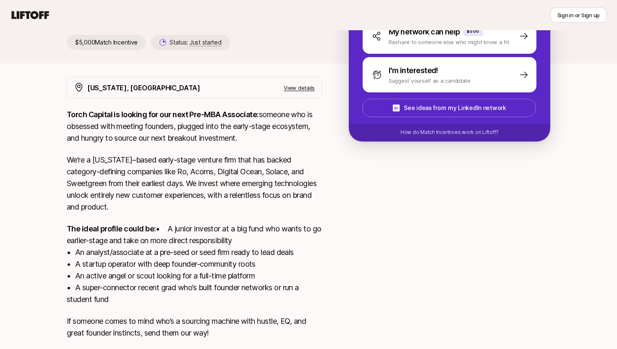 The image size is (617, 349). I want to click on button: Sign in or Sign up, so click(578, 15).